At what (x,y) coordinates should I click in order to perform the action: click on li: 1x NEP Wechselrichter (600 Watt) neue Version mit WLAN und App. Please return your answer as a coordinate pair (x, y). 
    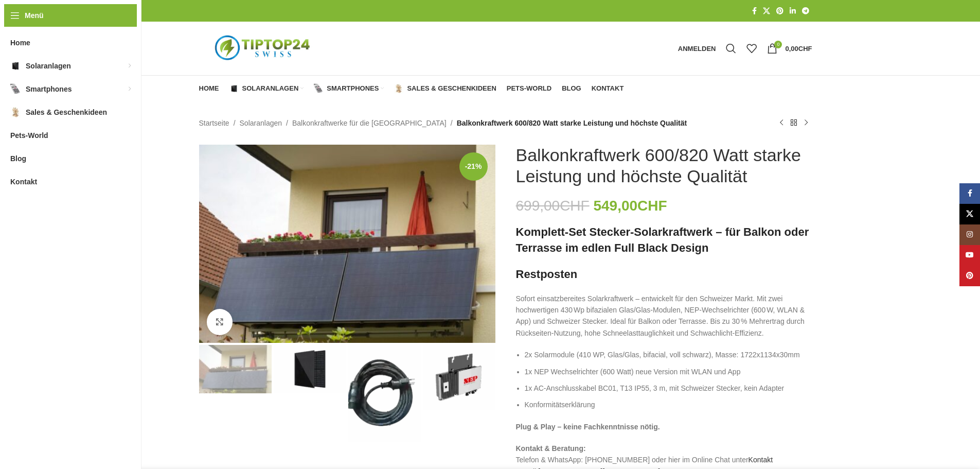
    Looking at the image, I should click on (669, 371).